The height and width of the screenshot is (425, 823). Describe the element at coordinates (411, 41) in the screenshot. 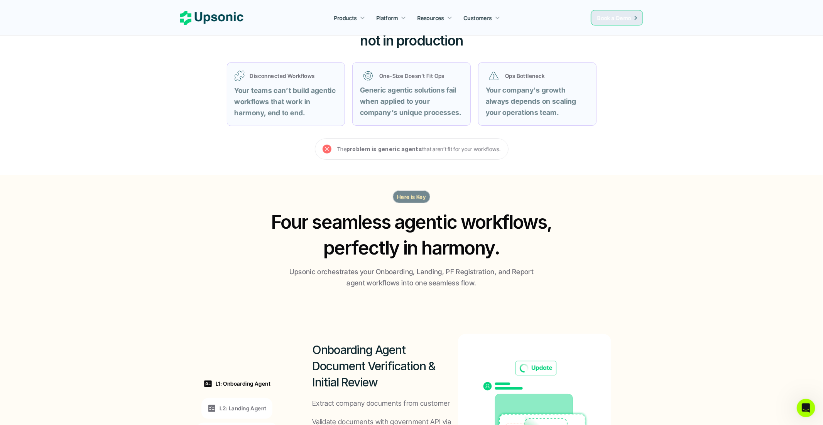

I see `span: not in production` at that location.